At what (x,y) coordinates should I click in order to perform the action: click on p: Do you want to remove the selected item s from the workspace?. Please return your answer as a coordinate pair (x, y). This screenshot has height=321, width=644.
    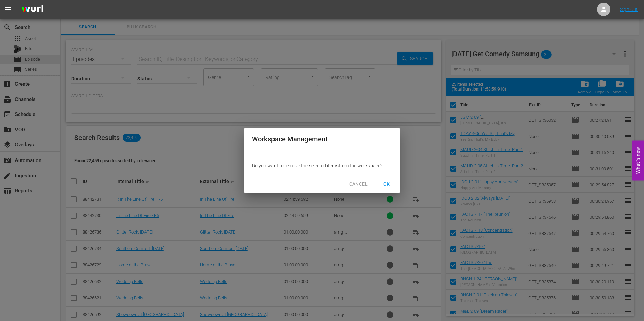
    Looking at the image, I should click on (322, 166).